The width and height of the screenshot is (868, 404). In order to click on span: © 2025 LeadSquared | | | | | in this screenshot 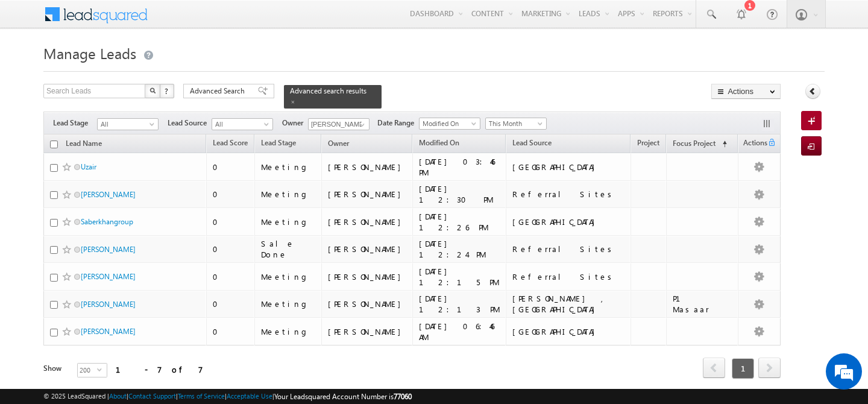, I will do `click(227, 396)`.